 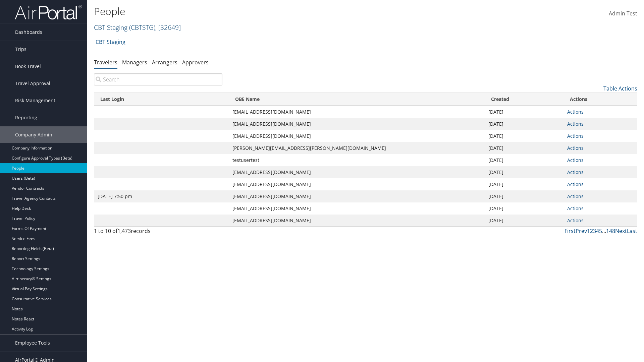 I want to click on span: 1,473, so click(x=124, y=231).